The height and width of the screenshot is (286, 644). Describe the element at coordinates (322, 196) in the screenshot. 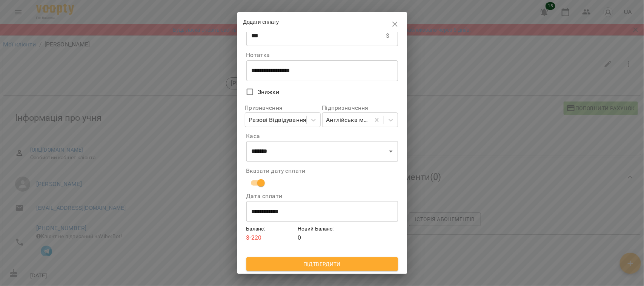

I see `label: Дата сплати` at that location.